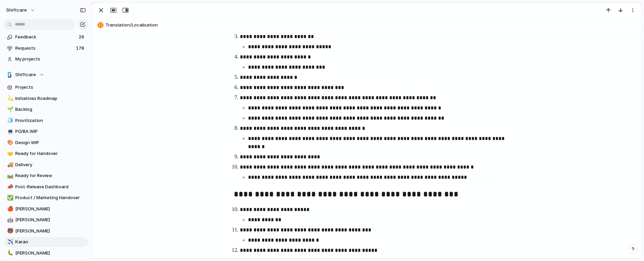 The height and width of the screenshot is (261, 644). I want to click on button: shiftcare, so click(21, 10).